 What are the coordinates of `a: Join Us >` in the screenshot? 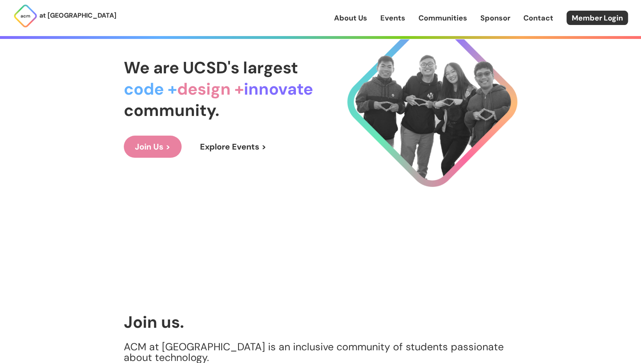 It's located at (153, 147).